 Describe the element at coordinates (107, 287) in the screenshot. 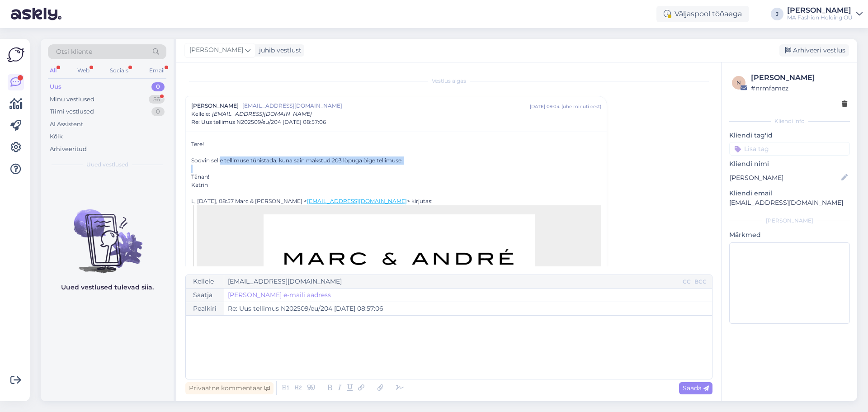

I see `p: Uued vestlused tulevad siia.` at that location.